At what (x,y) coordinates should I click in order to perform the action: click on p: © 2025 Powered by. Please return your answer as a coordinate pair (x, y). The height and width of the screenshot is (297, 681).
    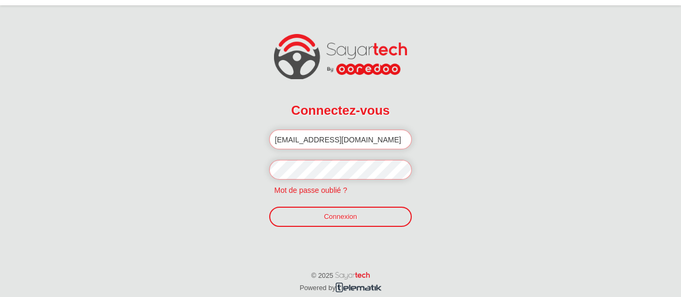
    Looking at the image, I should click on (340, 277).